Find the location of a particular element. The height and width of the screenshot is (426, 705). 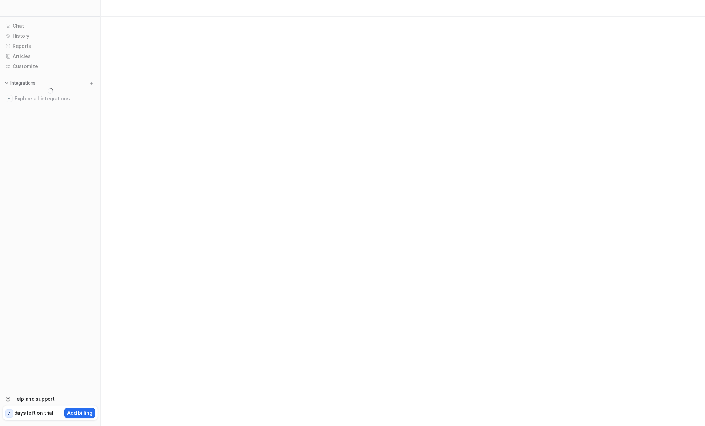

p: Add billing is located at coordinates (80, 413).